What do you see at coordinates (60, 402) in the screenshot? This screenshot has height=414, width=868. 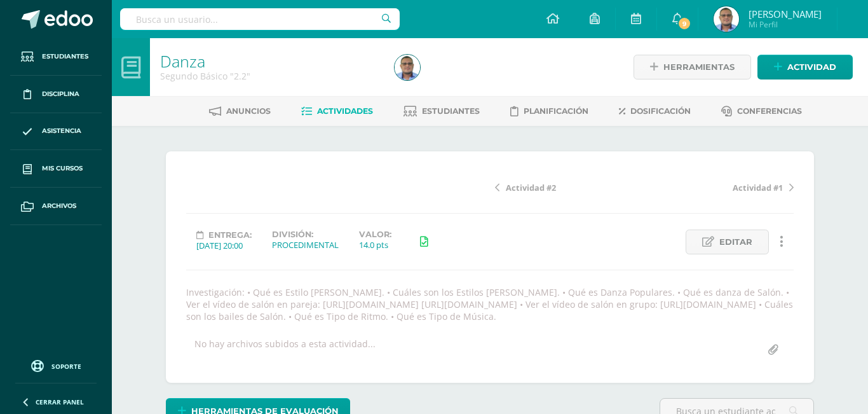 I see `span: Cerrar panel` at bounding box center [60, 402].